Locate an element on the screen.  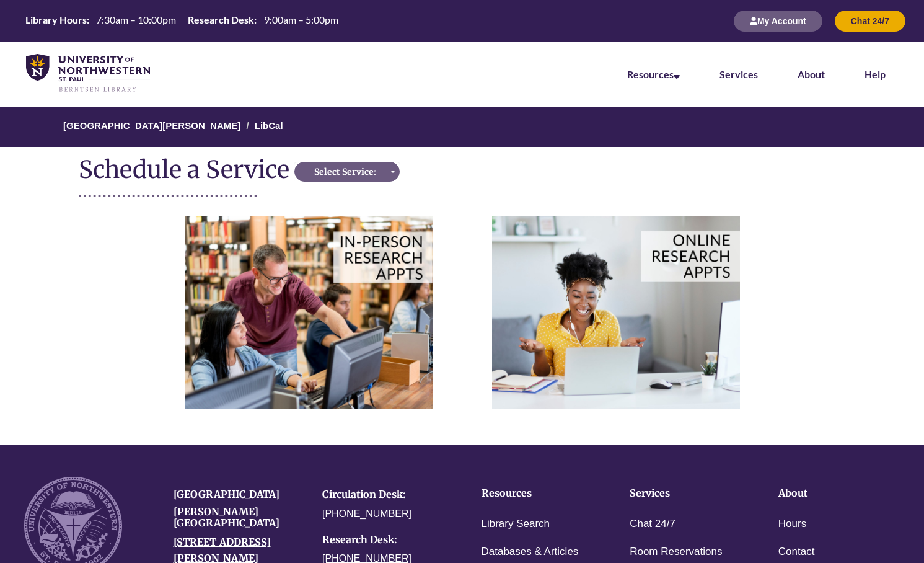
img: In person Appointments is located at coordinates (309, 311).